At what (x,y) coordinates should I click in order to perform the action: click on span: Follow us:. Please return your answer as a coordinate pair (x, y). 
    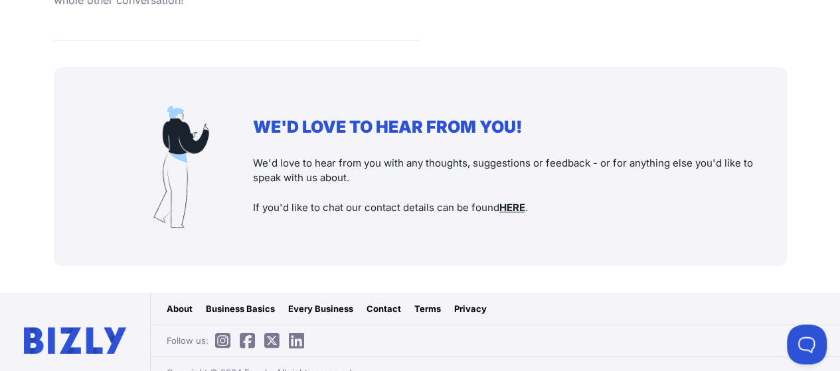
    Looking at the image, I should click on (238, 341).